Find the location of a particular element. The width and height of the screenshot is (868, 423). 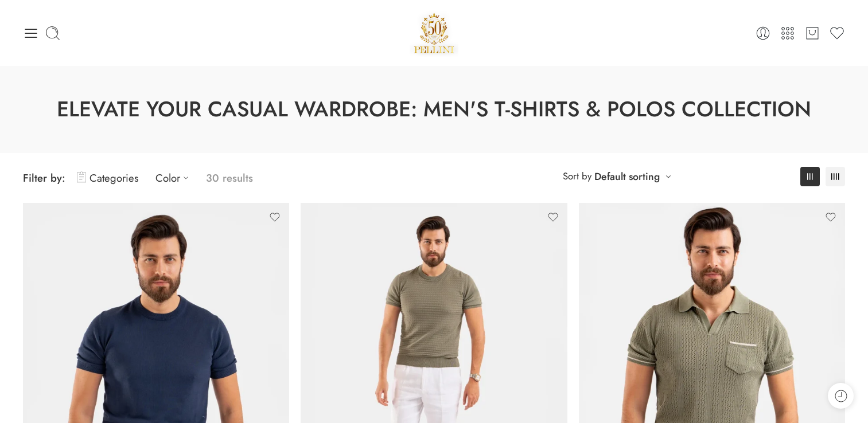

img: Pellini is located at coordinates (434, 33).